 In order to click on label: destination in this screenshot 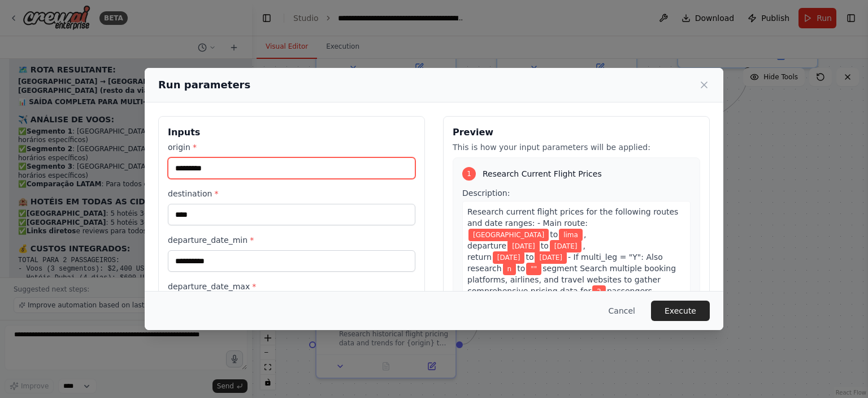, I will do `click(292, 193)`.